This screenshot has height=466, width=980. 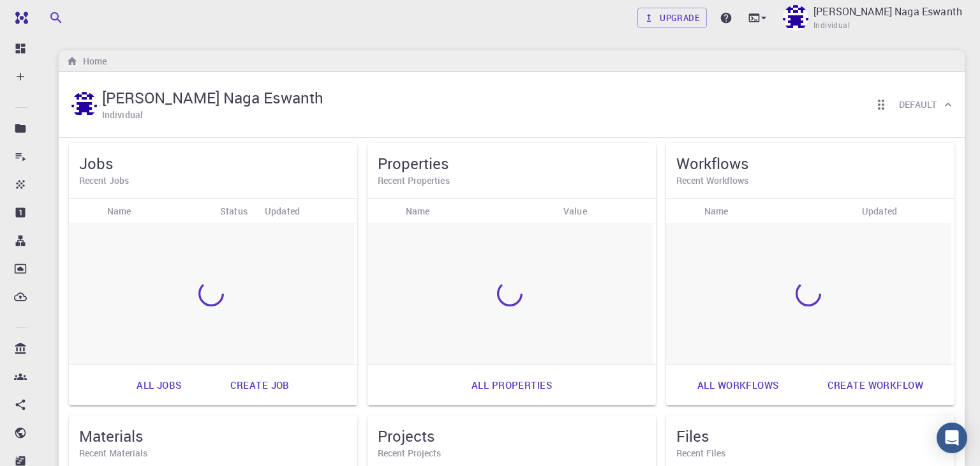 I want to click on a: Create workflow, so click(x=875, y=385).